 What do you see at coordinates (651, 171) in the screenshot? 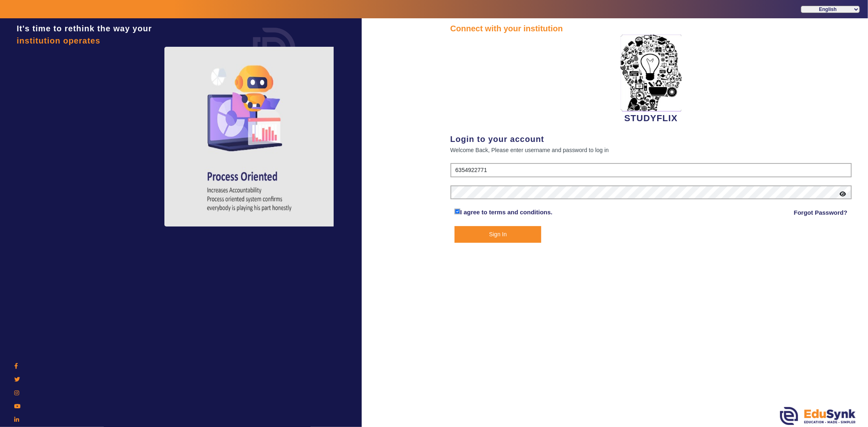
I see `input: User Name` at bounding box center [651, 171].